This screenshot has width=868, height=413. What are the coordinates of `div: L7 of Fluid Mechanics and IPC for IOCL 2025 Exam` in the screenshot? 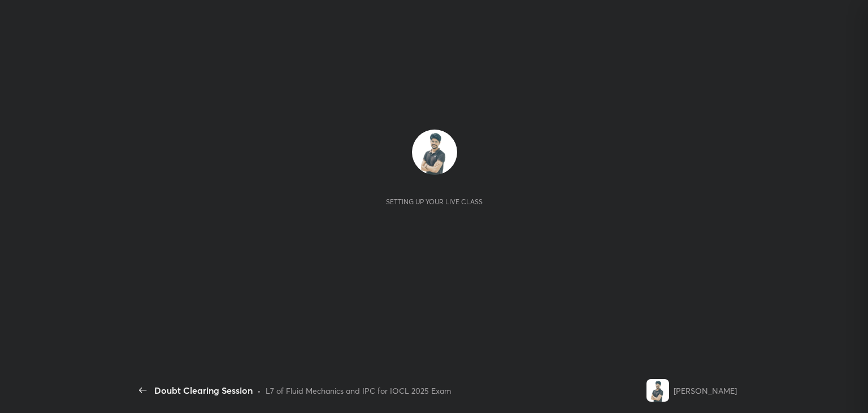 It's located at (358, 390).